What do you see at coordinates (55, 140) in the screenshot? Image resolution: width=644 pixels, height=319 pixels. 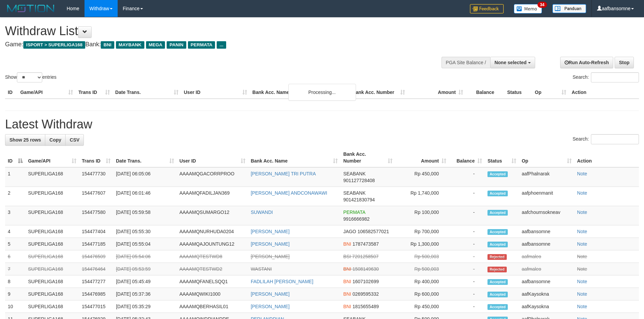 I see `a: Copy` at bounding box center [55, 140].